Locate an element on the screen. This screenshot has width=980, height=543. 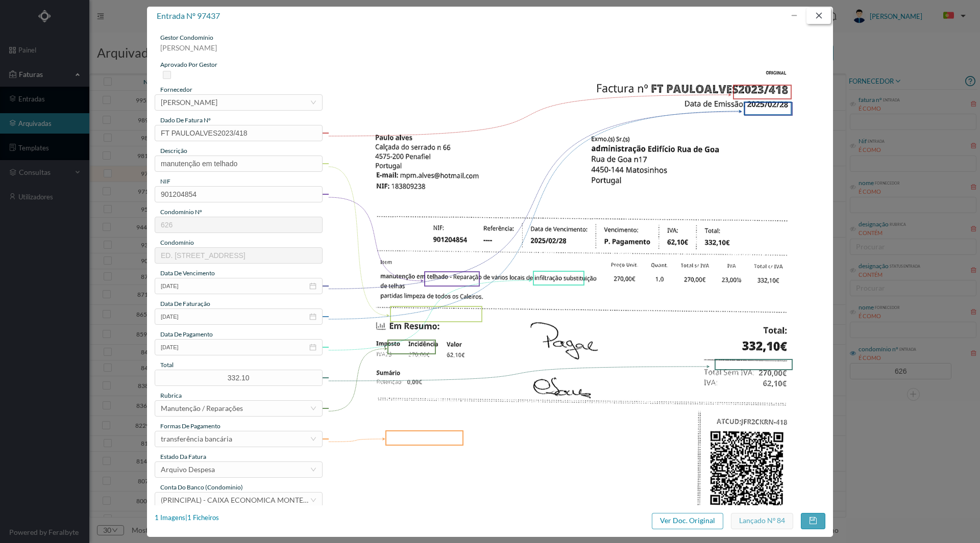
span: aprovado por gestor is located at coordinates (189, 65).